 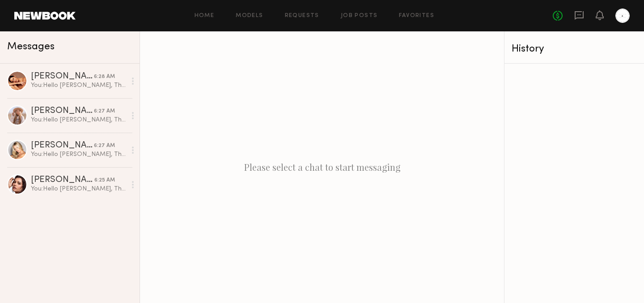 I want to click on div: Please select a chat to start messaging, so click(x=322, y=167).